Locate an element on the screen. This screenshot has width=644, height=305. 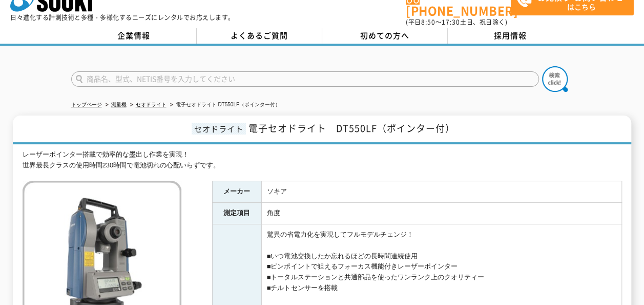
td: ソキア is located at coordinates (441, 192).